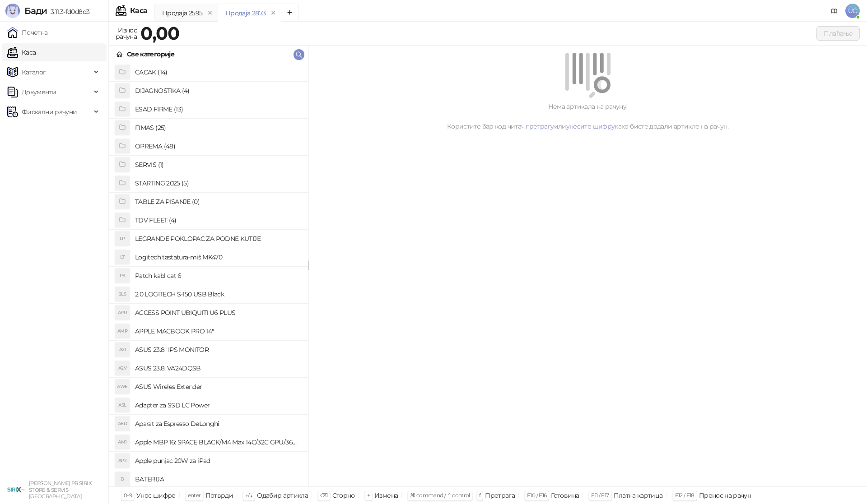  I want to click on h4: CACAK (14), so click(217, 72).